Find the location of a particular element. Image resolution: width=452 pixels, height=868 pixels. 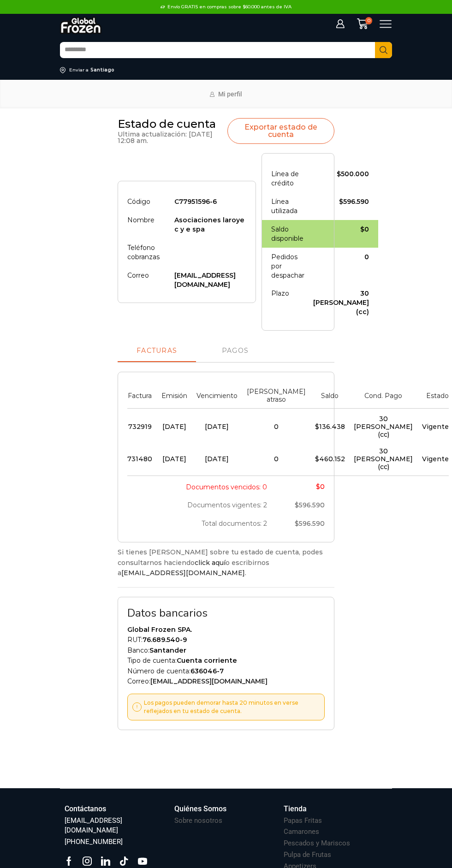

a: Papas Fritas is located at coordinates (302, 820).